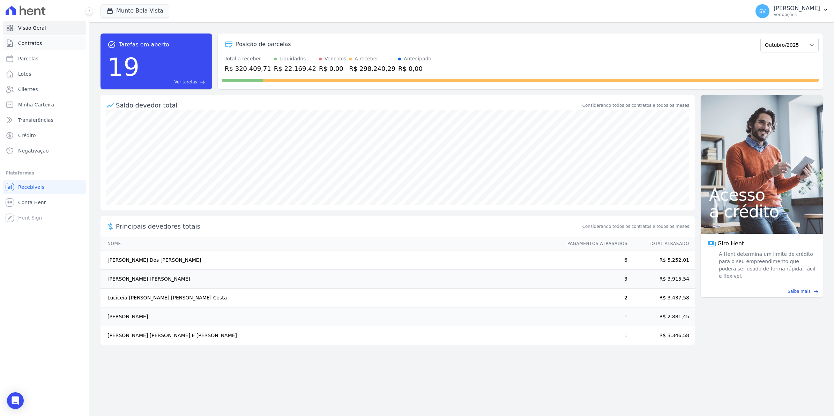 The image size is (834, 416). Describe the element at coordinates (417, 59) in the screenshot. I see `div: Antecipado` at that location.